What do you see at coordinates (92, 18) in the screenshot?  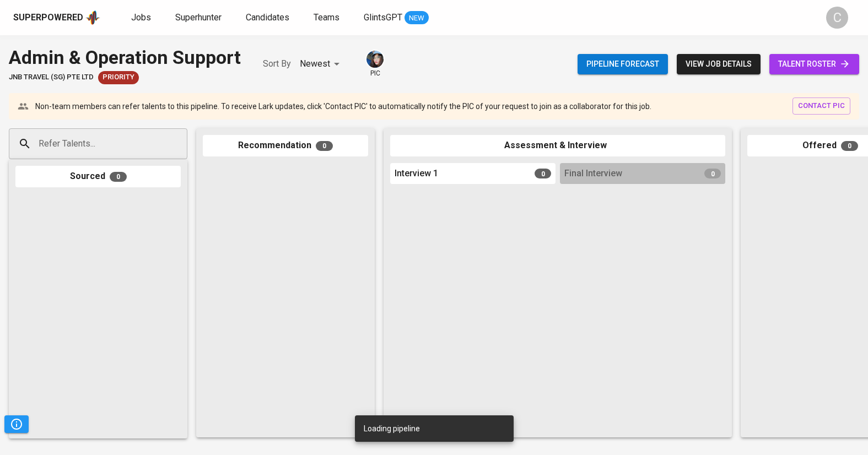 I see `img: app logo` at bounding box center [92, 18].